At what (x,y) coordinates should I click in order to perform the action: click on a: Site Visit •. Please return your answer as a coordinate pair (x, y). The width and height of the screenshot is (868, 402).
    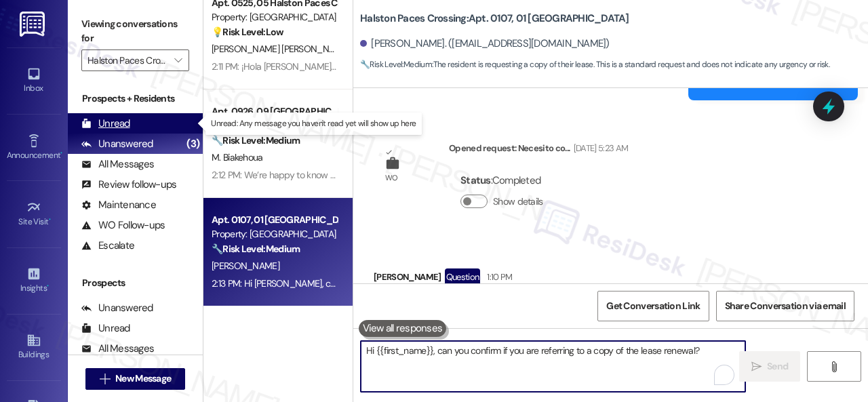
    Looking at the image, I should click on (34, 214).